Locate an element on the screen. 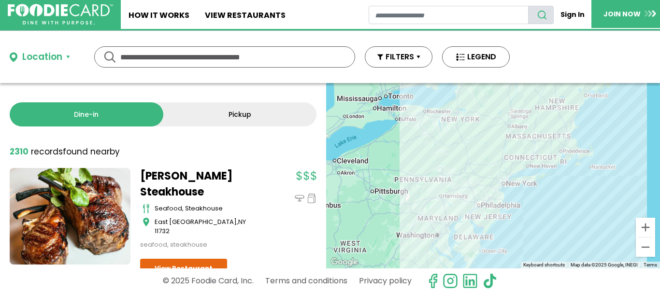 Image resolution: width=660 pixels, height=293 pixels. input: restaurant search is located at coordinates (448, 15).